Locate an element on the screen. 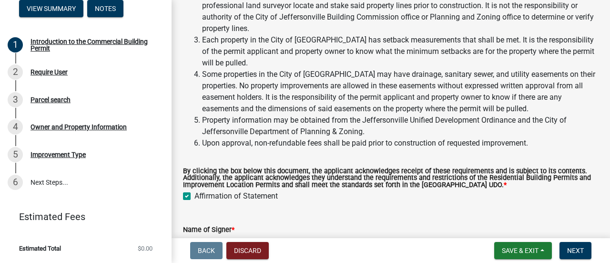 Image resolution: width=610 pixels, height=263 pixels. span: $0.00 is located at coordinates (145, 248).